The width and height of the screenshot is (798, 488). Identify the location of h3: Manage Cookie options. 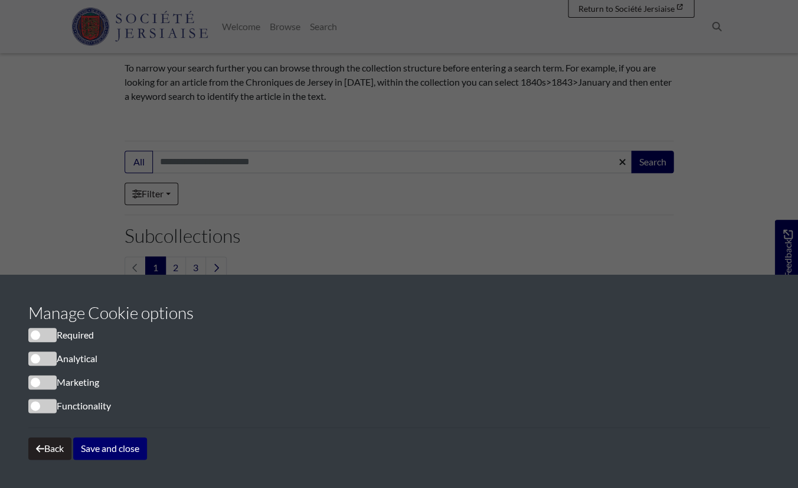
(399, 313).